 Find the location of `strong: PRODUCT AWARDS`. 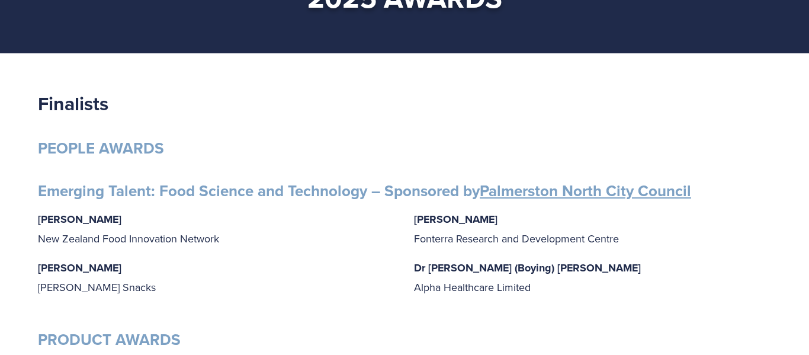

strong: PRODUCT AWARDS is located at coordinates (109, 339).